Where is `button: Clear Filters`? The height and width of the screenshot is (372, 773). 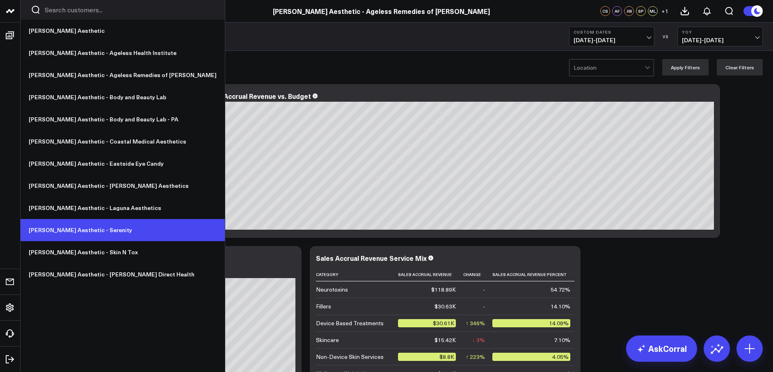 button: Clear Filters is located at coordinates (740, 67).